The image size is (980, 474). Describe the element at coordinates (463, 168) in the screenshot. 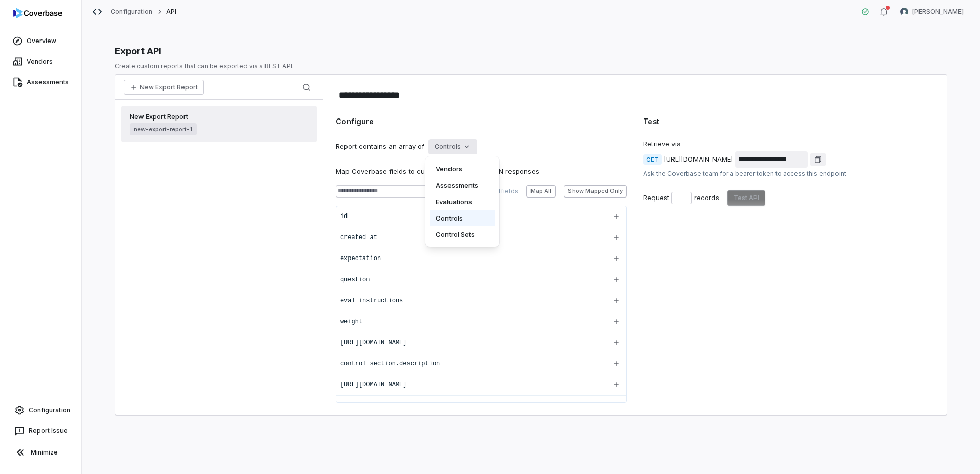

I see `div: Vendors` at that location.